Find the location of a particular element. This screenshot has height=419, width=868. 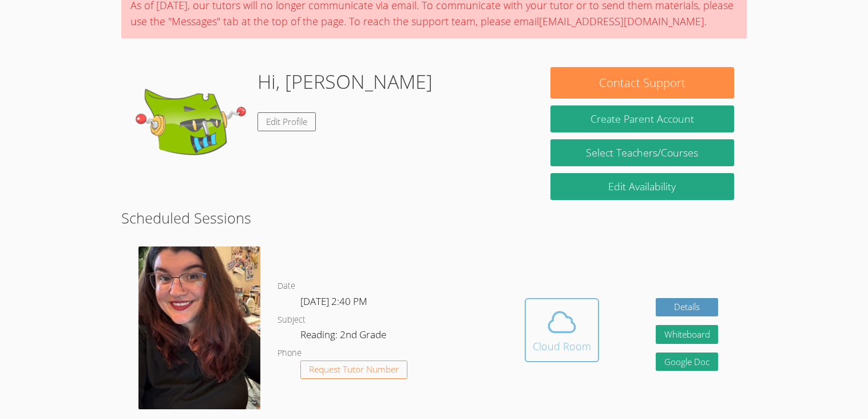

h2: Scheduled Sessions is located at coordinates (434, 218).